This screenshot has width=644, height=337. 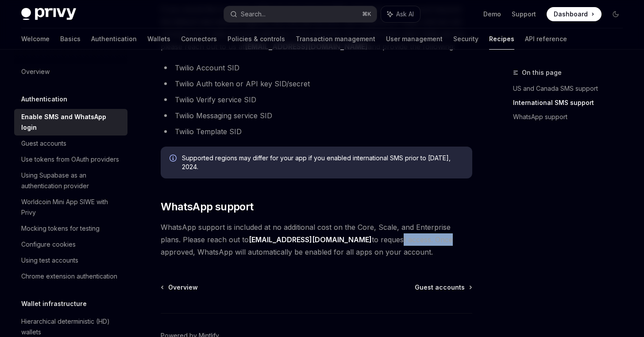 What do you see at coordinates (316, 68) in the screenshot?
I see `li: Twilio Account SID` at bounding box center [316, 68].